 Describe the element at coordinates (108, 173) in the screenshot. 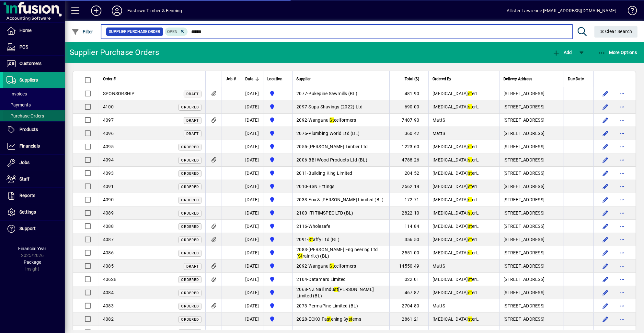

I see `span: 4093` at that location.